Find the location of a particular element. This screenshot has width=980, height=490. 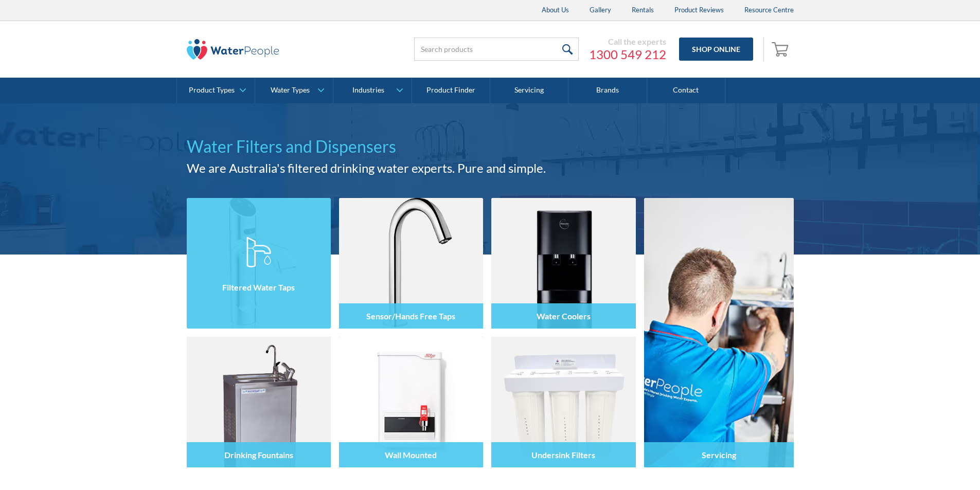

h4: Undersink Filters is located at coordinates (563, 454).